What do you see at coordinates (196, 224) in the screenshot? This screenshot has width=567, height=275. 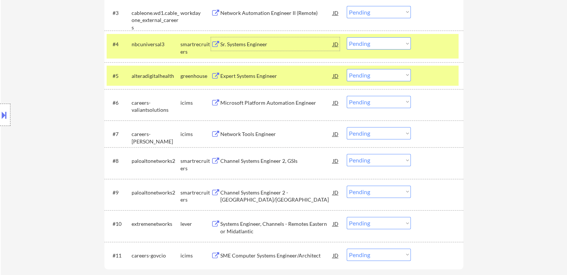 I see `div: lever` at bounding box center [196, 224].